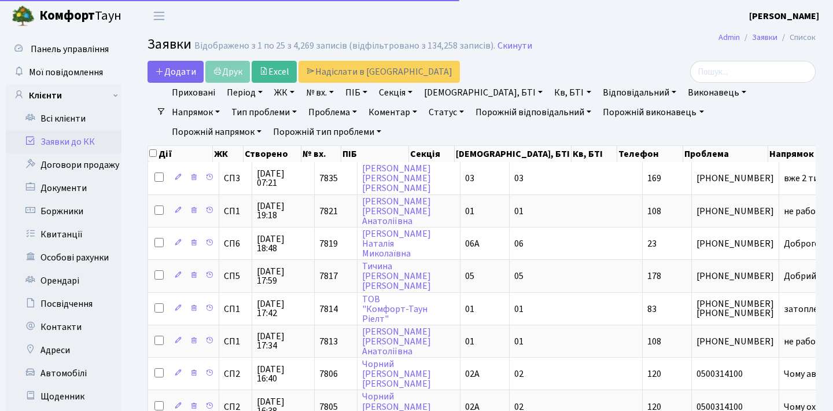 The height and width of the screenshot is (411, 833). Describe the element at coordinates (594, 154) in the screenshot. I see `th: Кв, БТІ` at that location.